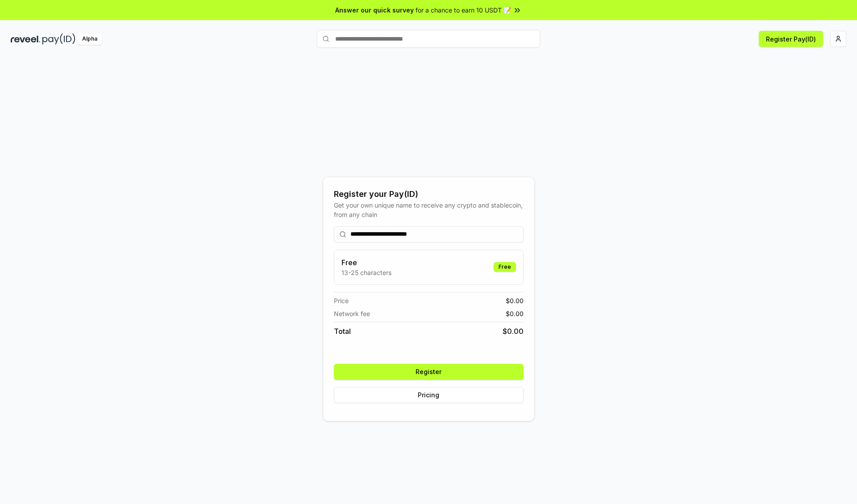 The height and width of the screenshot is (504, 857). I want to click on img: pay_id, so click(59, 39).